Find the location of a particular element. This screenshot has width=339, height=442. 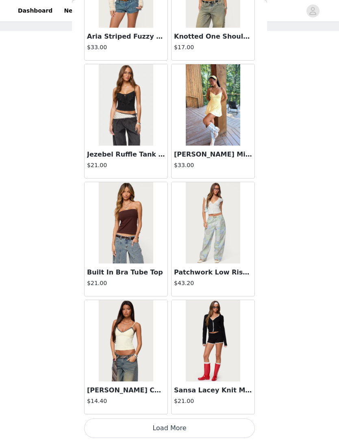

button: Load More is located at coordinates (170, 429).